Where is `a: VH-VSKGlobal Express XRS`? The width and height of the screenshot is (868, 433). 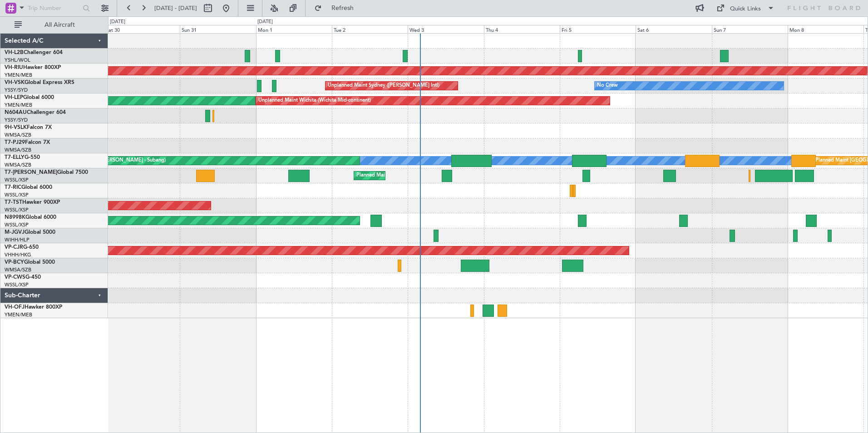
a: VH-VSKGlobal Express XRS is located at coordinates (39, 83).